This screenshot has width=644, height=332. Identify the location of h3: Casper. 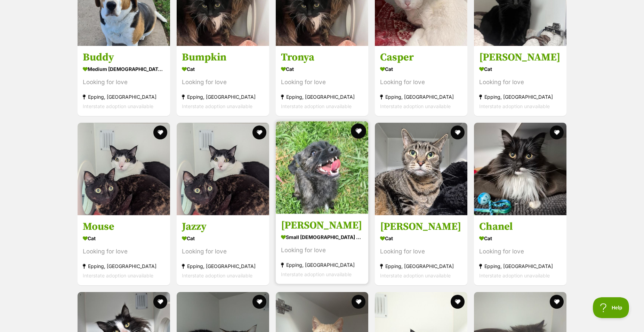
(421, 58).